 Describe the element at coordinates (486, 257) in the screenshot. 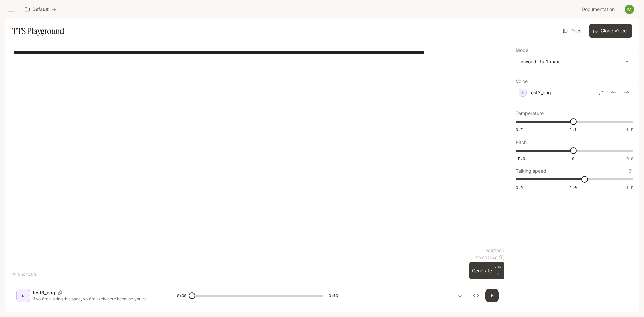

I see `p: $ 0.002040` at that location.